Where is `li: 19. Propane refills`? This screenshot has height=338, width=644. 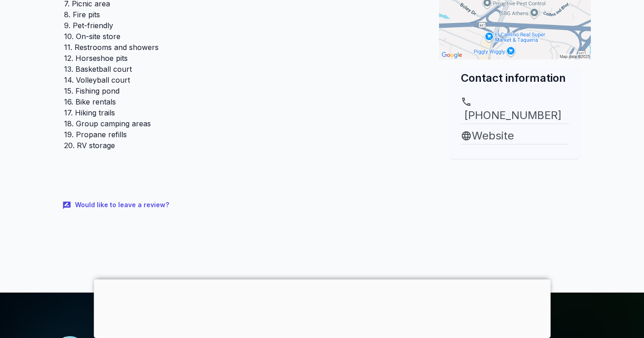 li: 19. Propane refills is located at coordinates (243, 134).